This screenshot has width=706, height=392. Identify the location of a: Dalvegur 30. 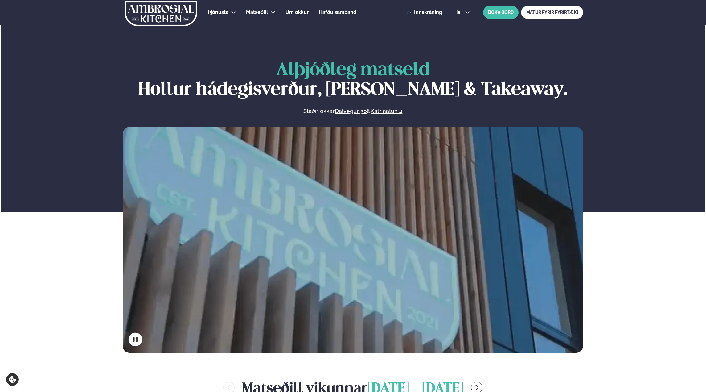
(351, 111).